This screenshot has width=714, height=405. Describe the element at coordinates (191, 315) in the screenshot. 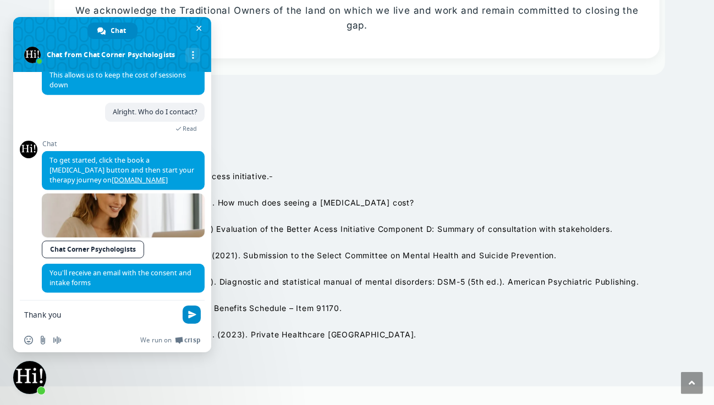

I see `span: Send` at that location.